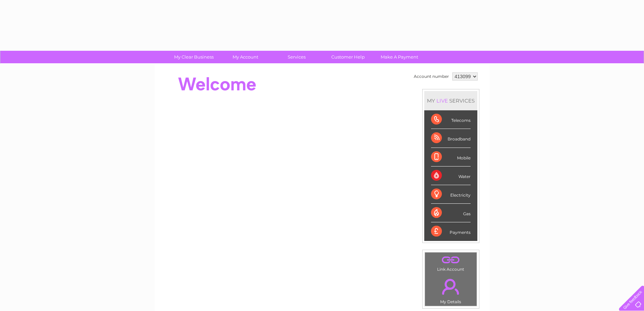 The height and width of the screenshot is (311, 644). Describe the element at coordinates (399, 57) in the screenshot. I see `a: Make A Payment` at that location.